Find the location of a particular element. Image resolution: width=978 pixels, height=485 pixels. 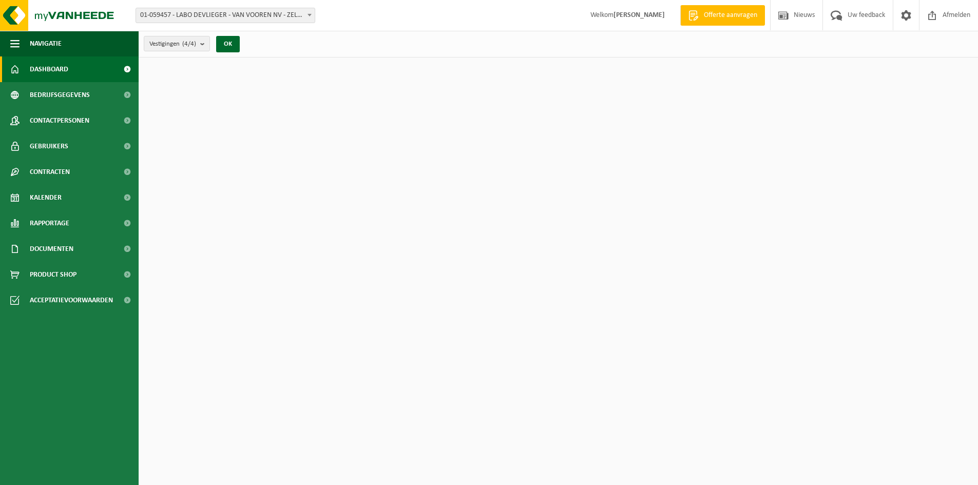

span: Contracten is located at coordinates (50, 172).